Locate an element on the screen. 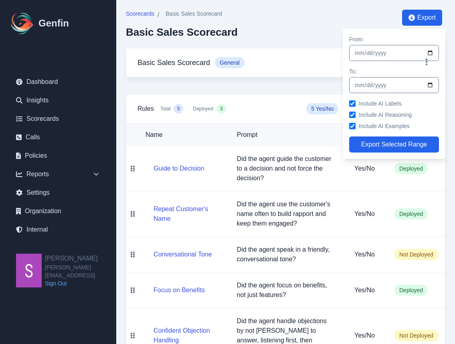  label: To: is located at coordinates (394, 71).